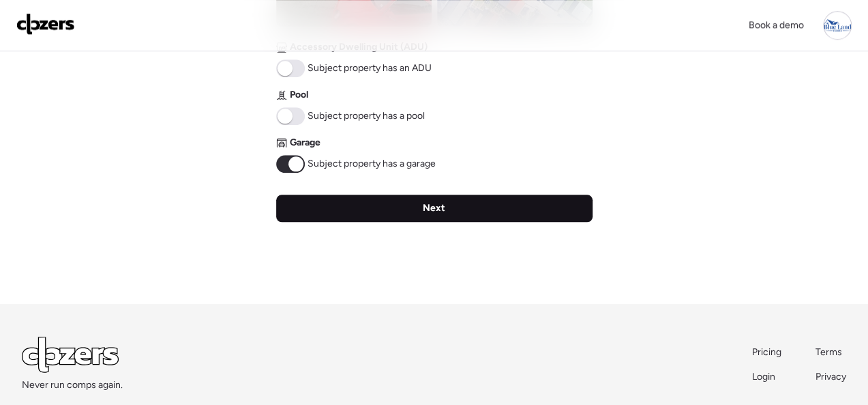  What do you see at coordinates (764, 376) in the screenshot?
I see `span: Login` at bounding box center [764, 376].